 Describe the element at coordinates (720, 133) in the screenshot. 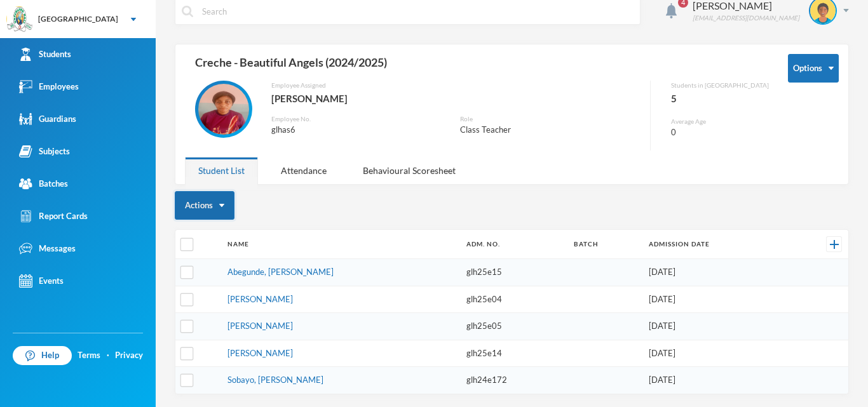

I see `div: 0` at that location.